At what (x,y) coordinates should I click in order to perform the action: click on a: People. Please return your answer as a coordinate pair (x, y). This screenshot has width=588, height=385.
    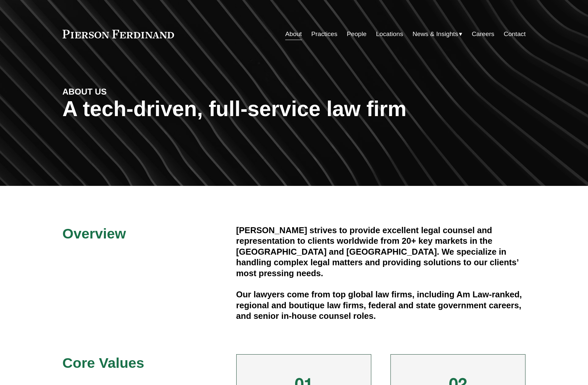
    Looking at the image, I should click on (356, 34).